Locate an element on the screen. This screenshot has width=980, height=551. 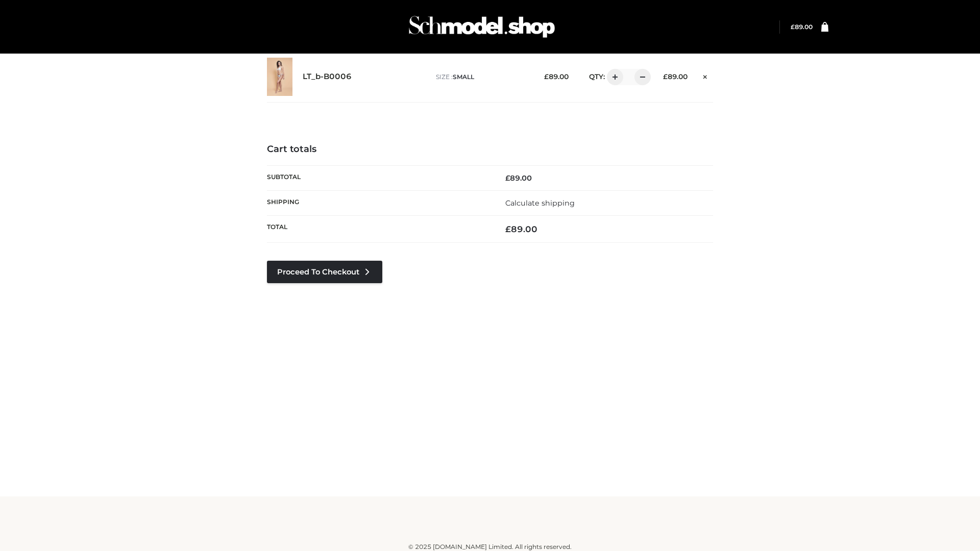
a: LT_b-B0006 is located at coordinates (327, 77).